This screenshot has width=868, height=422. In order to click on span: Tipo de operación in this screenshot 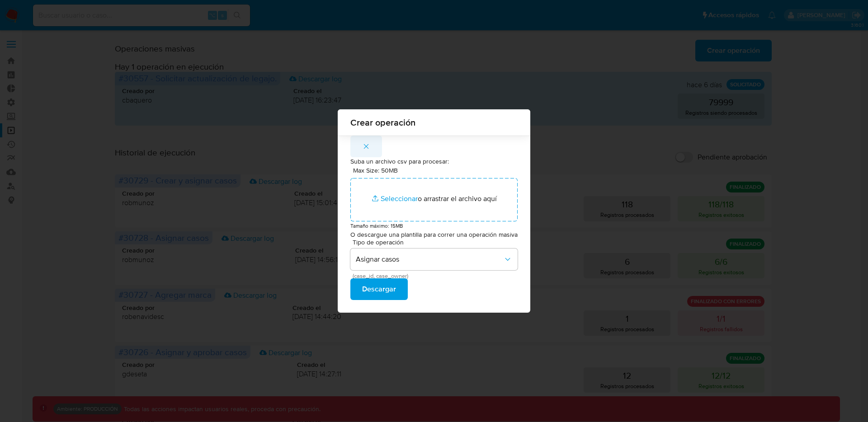, I will do `click(436, 242)`.